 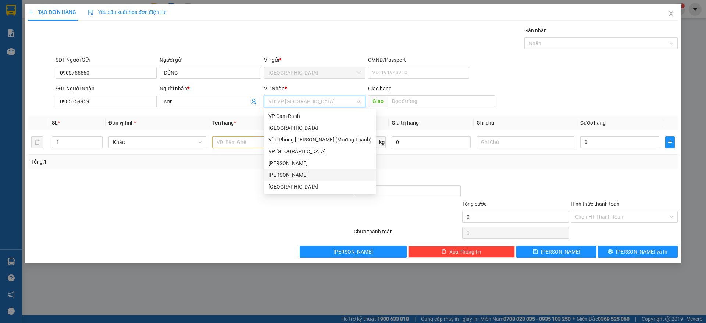 I want to click on span: VP Nhận, so click(x=274, y=89).